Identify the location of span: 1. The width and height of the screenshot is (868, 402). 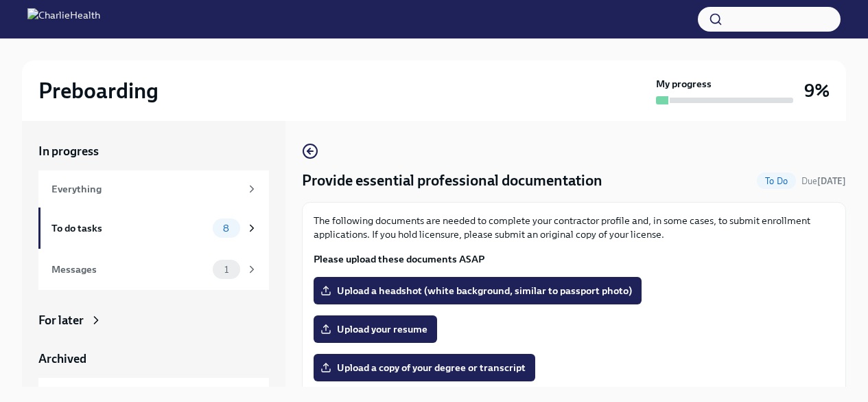
(227, 269).